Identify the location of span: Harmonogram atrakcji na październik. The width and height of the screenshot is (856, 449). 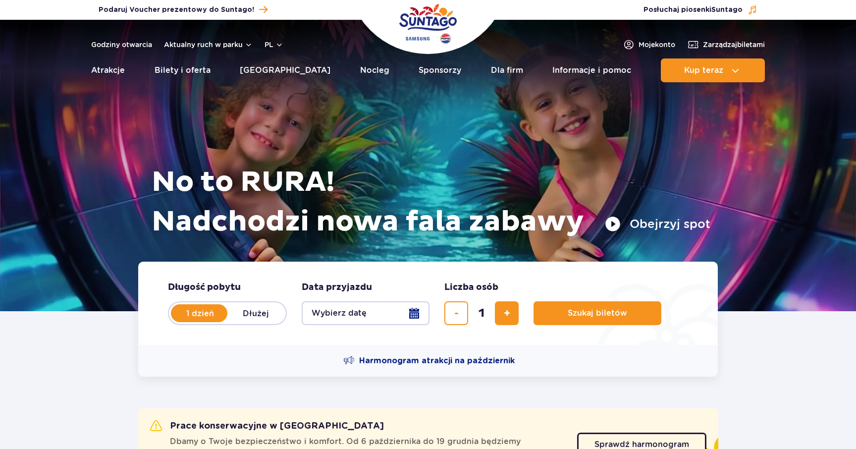
(437, 361).